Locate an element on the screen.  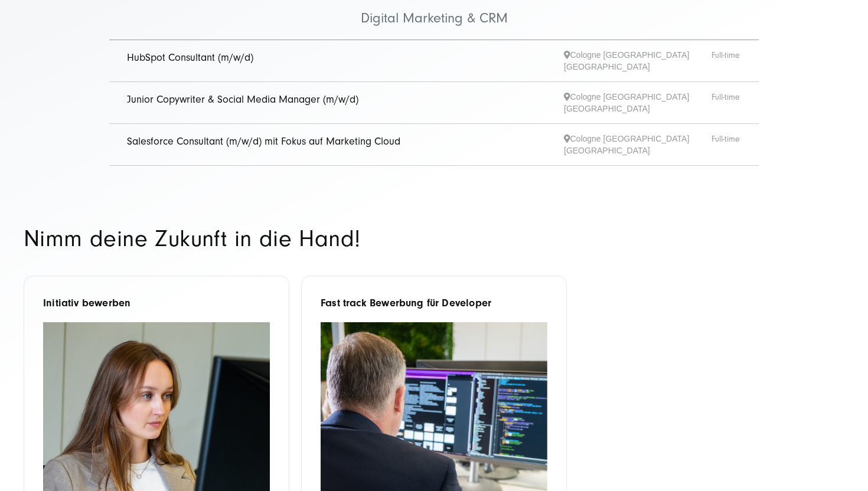
a: HubSpot Consultant (m/w/d) is located at coordinates (190, 57).